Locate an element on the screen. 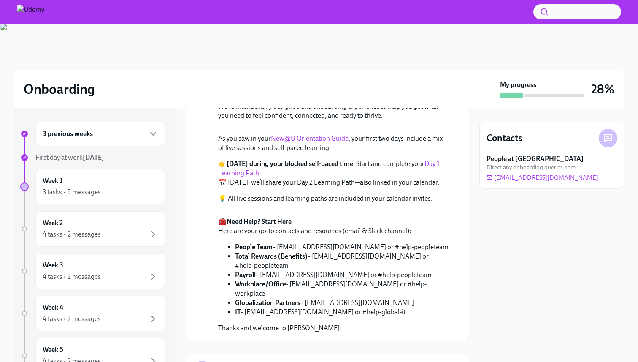  strong: Payroll is located at coordinates (245, 274).